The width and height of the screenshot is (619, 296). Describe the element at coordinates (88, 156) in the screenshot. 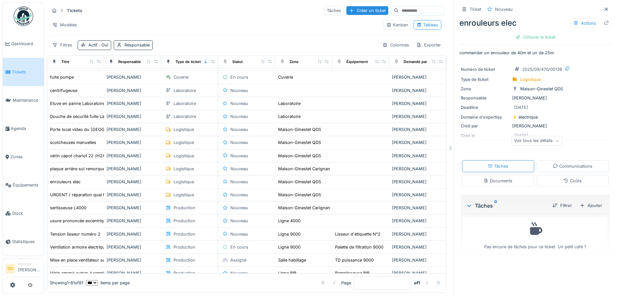

I see `div: vérin capot chariot 22 /H2X386V14183` at that location.